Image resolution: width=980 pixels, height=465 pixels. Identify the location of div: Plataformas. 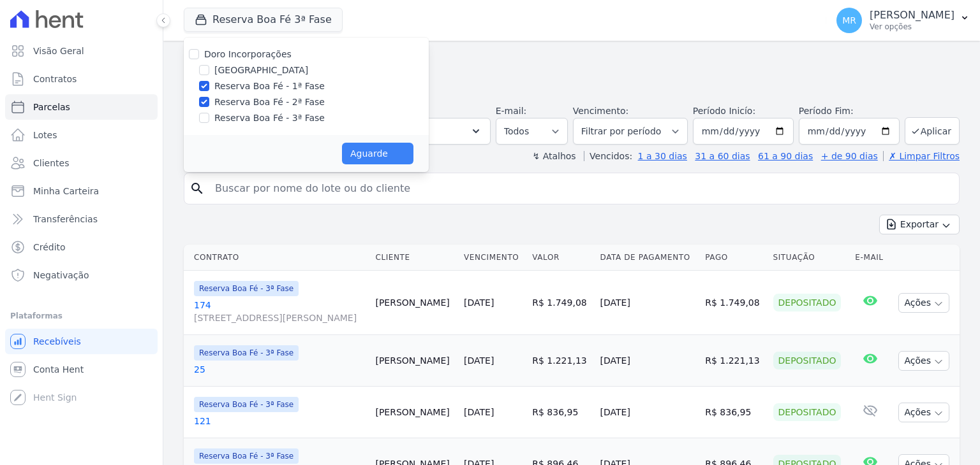
(81, 316).